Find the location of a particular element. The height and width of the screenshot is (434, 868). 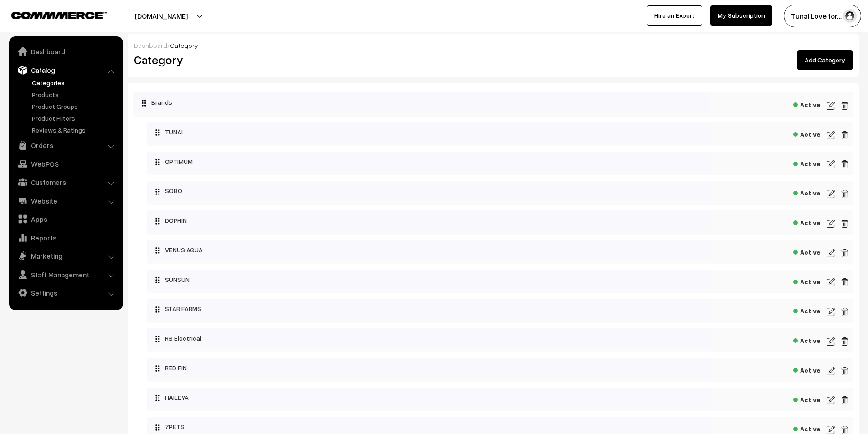

a: Reports is located at coordinates (66, 238).